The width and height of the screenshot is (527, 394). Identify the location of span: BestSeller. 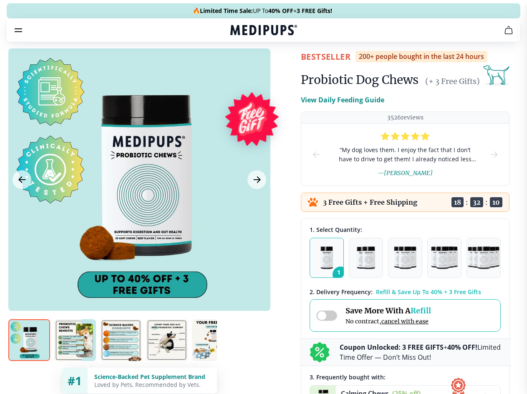
(325, 56).